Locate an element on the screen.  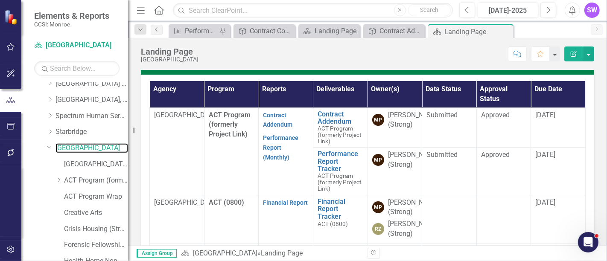
span: Assign Group is located at coordinates (157, 254).